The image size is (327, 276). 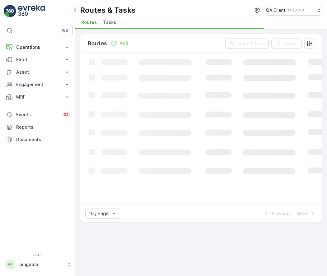 I want to click on p: Asset, so click(x=38, y=72).